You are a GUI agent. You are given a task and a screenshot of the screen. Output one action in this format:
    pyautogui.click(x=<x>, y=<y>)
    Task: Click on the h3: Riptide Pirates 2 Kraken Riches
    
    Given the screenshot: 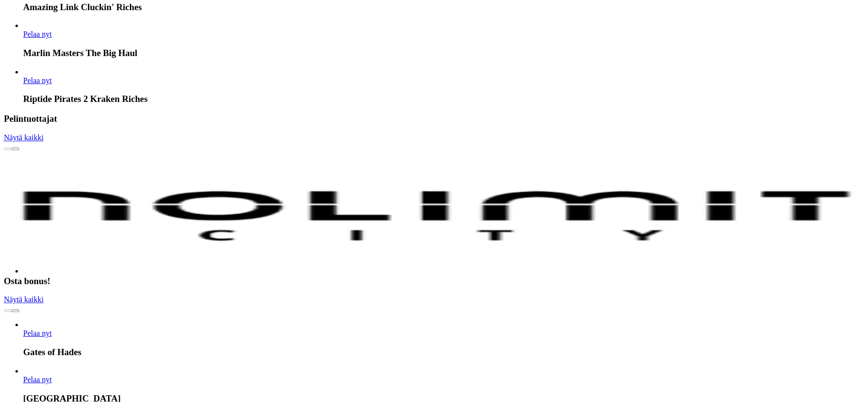 What is the action you would take?
    pyautogui.click(x=444, y=99)
    